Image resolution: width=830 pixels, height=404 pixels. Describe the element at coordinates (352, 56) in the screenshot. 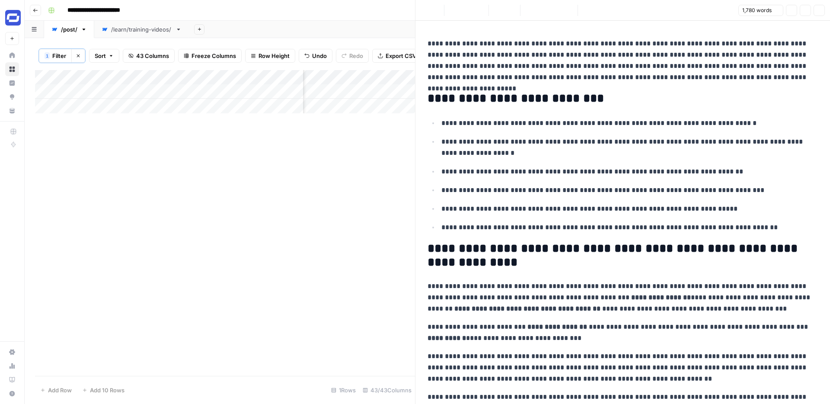

I see `button: Redo` at that location.